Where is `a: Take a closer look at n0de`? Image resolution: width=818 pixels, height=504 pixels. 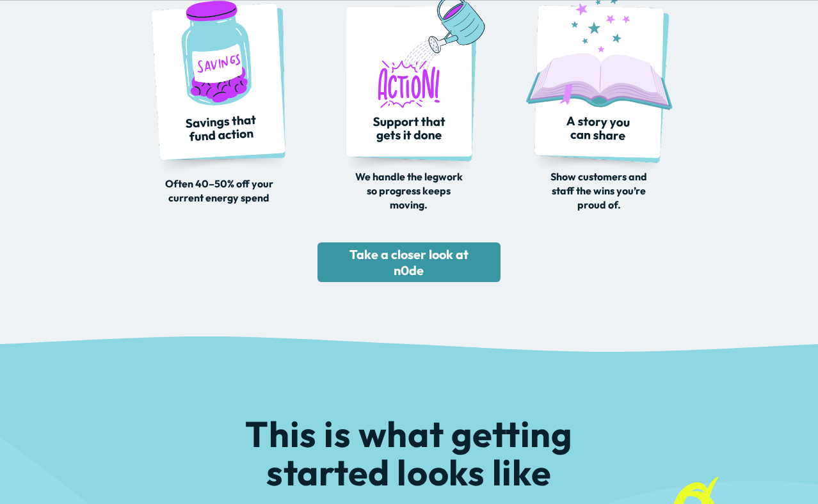
a: Take a closer look at n0de is located at coordinates (409, 262).